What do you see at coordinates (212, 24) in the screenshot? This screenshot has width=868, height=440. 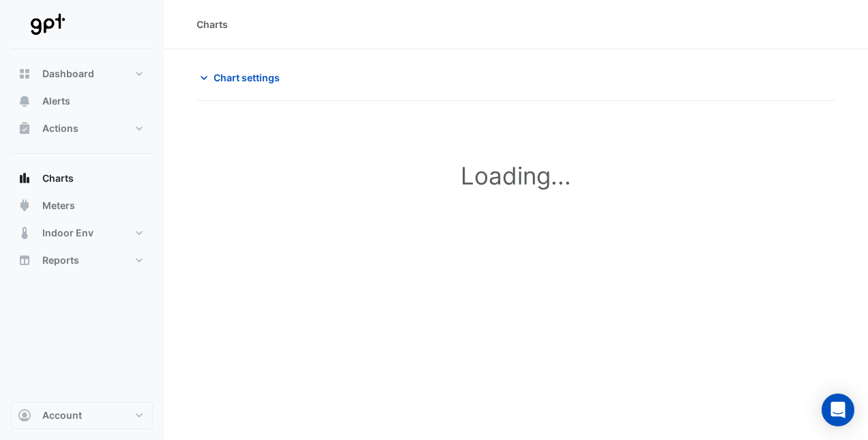 I see `div: Charts` at bounding box center [212, 24].